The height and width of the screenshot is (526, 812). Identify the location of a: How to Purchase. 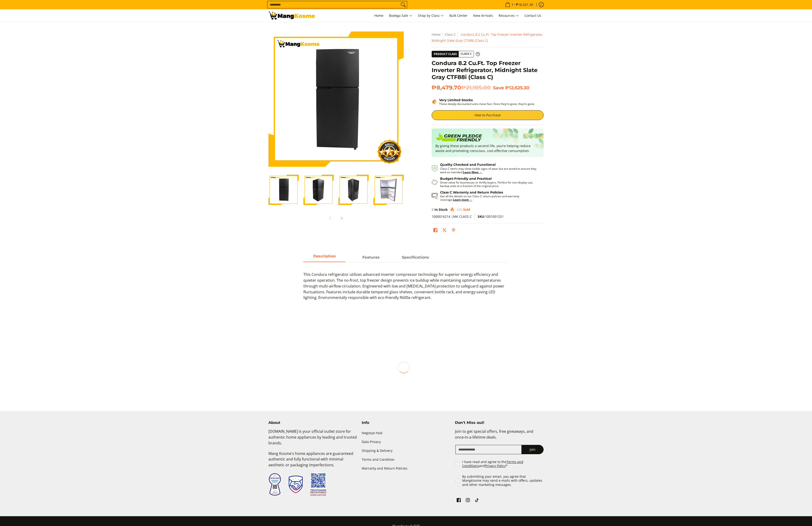
(488, 115).